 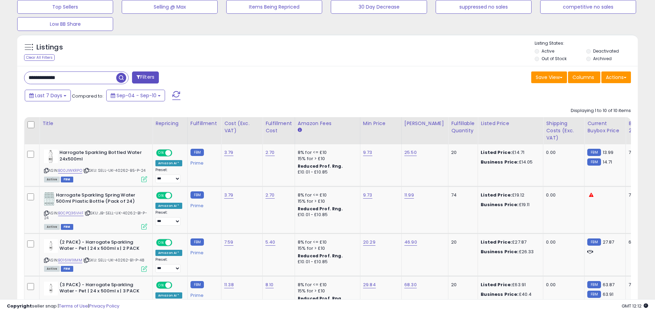 I want to click on span: Sep-04 - Sep-10, so click(x=137, y=96).